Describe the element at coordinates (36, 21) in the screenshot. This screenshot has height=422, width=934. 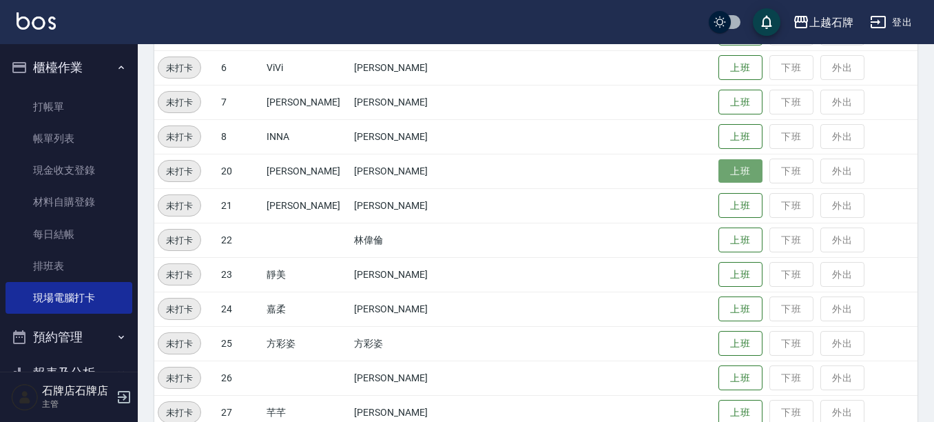
I see `img: Logo` at that location.